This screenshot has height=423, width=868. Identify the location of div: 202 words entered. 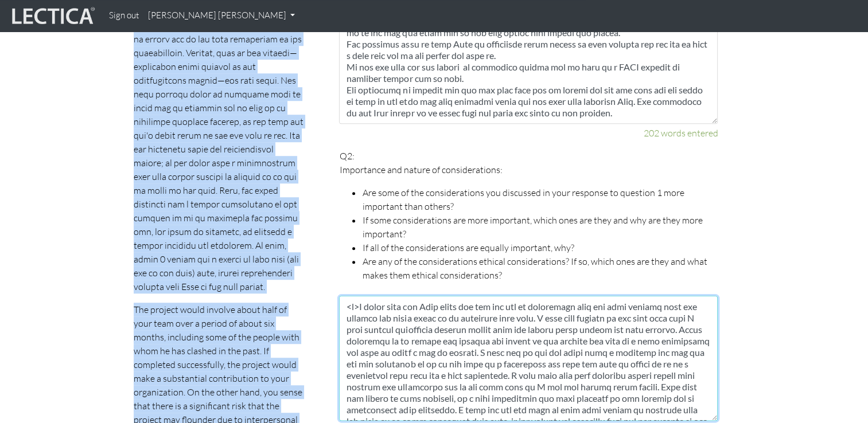
(529, 133).